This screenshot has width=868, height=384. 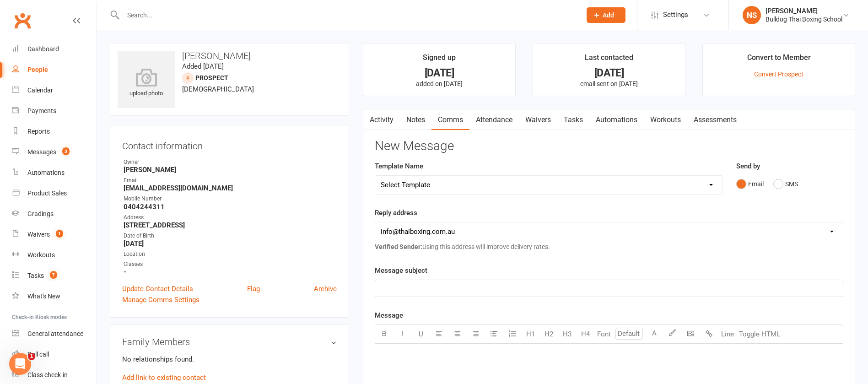 What do you see at coordinates (54, 111) in the screenshot?
I see `a: Payments` at bounding box center [54, 111].